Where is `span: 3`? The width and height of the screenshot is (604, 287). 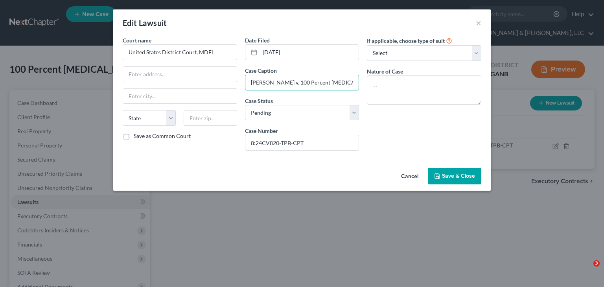
span: 3 is located at coordinates (597, 264).